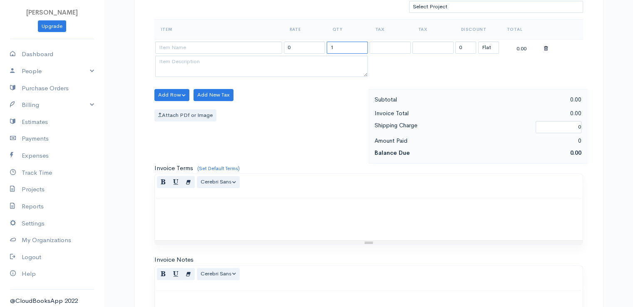  I want to click on a: (Set Default Terms), so click(219, 169).